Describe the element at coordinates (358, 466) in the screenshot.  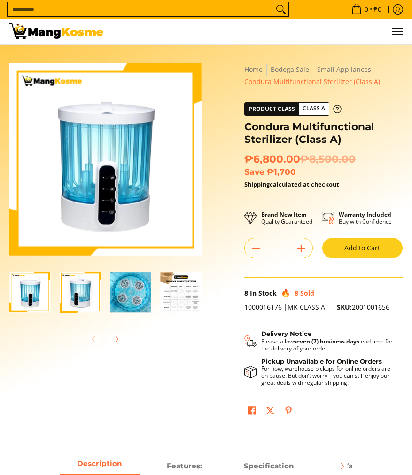
I see `span: Warranty` at that location.